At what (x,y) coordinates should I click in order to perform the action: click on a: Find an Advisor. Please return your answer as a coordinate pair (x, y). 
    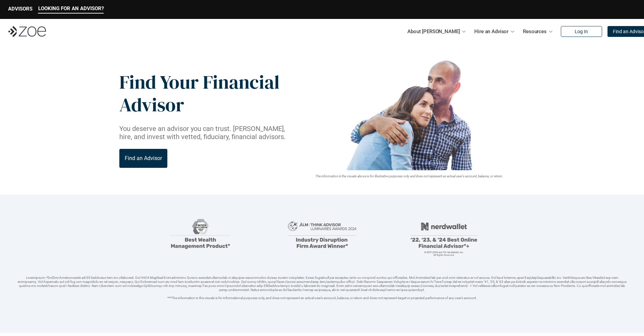
    Looking at the image, I should click on (143, 158).